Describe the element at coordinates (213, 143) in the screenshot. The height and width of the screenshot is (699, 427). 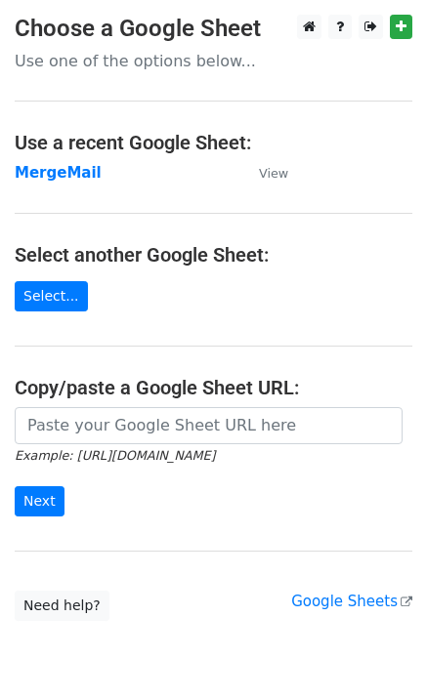
I see `h4: Use a recent Google Sheet:` at that location.